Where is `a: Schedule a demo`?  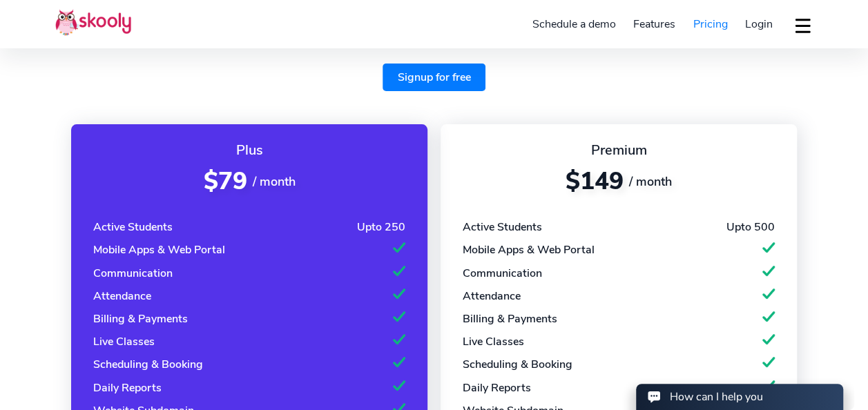
a: Schedule a demo is located at coordinates (574, 24).